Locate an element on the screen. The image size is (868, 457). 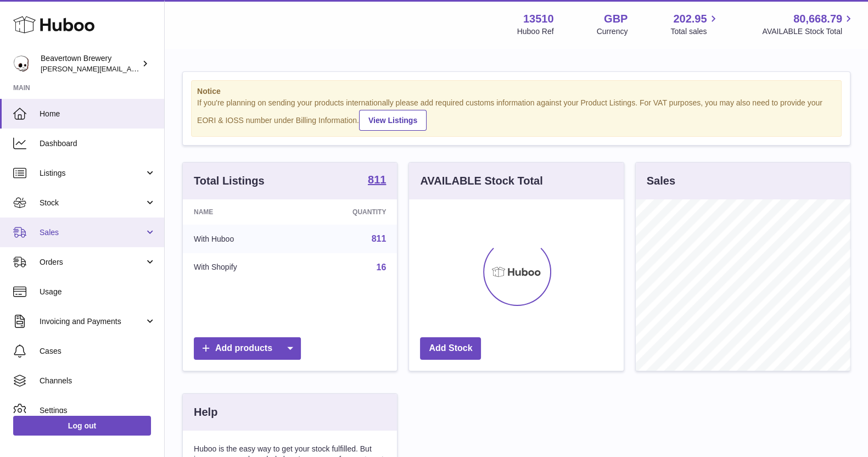
h3: AVAILABLE Stock Total is located at coordinates (481, 181).